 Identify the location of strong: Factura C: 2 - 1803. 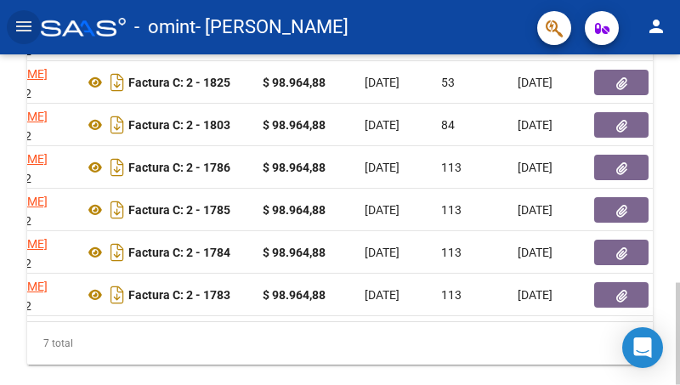
(179, 125).